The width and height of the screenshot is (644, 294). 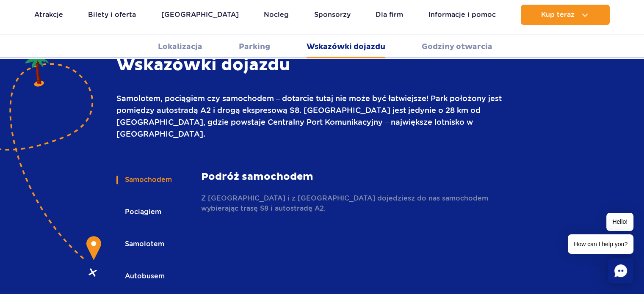 What do you see at coordinates (354, 177) in the screenshot?
I see `strong: Podróż samochodem` at bounding box center [354, 177].